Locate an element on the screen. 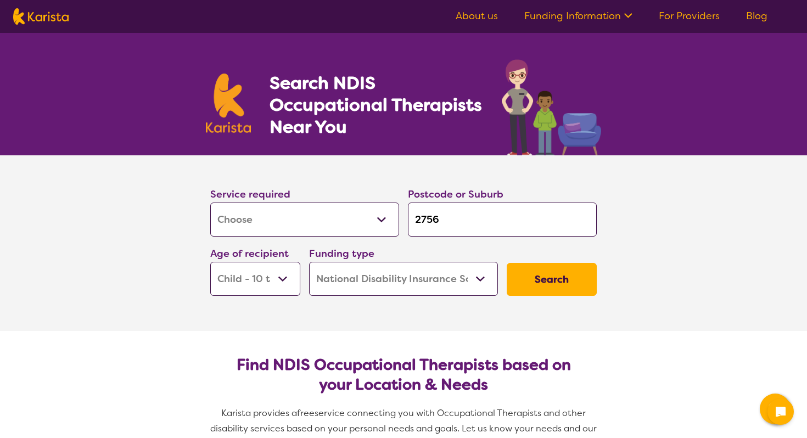 This screenshot has height=438, width=807. a: Blog is located at coordinates (757, 16).